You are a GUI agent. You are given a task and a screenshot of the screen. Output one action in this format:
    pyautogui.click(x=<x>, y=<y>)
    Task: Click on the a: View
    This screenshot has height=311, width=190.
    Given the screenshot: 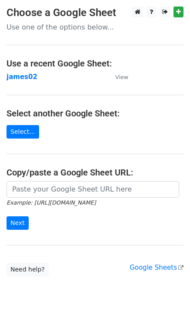 What is the action you would take?
    pyautogui.click(x=117, y=77)
    